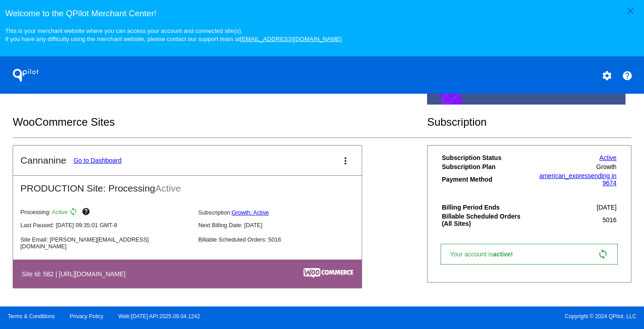 This screenshot has width=644, height=329. Describe the element at coordinates (529, 122) in the screenshot. I see `h2: Subscription` at that location.